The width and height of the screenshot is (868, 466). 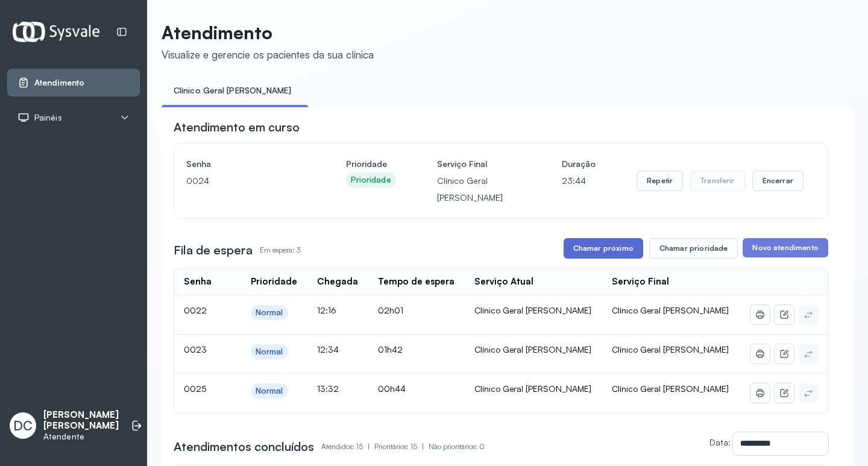 What do you see at coordinates (48, 117) in the screenshot?
I see `span: Painéis` at bounding box center [48, 117].